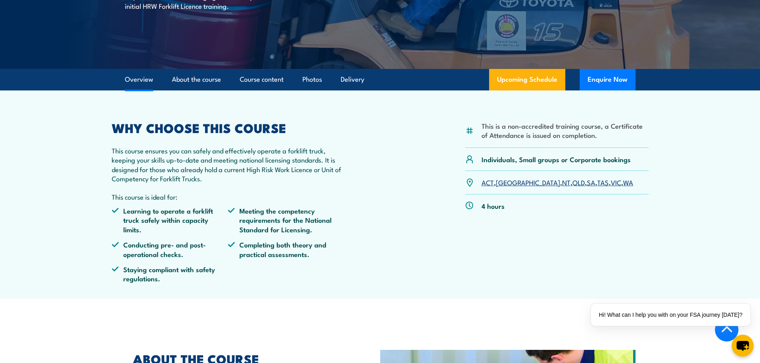 This screenshot has height=363, width=760. I want to click on a: QLD, so click(578, 182).